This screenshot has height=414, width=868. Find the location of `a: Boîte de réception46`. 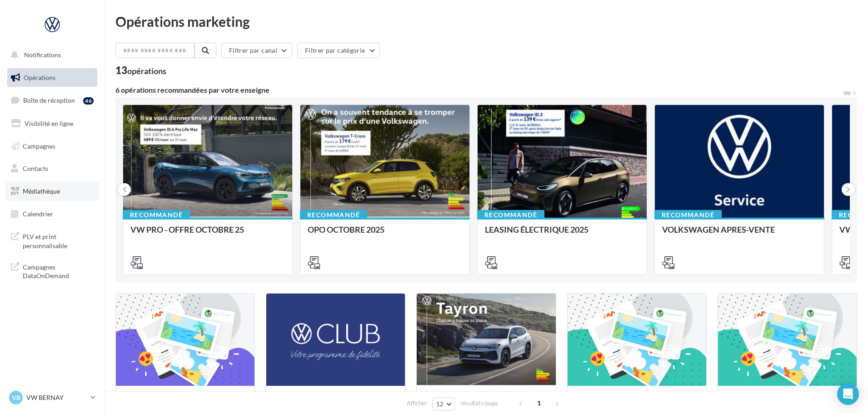

a: Boîte de réception46 is located at coordinates (52, 100).